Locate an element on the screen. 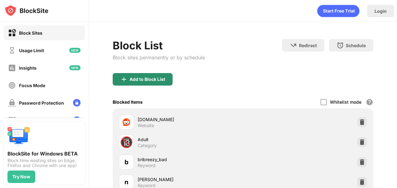 The image size is (397, 188). div: n is located at coordinates (126, 182).